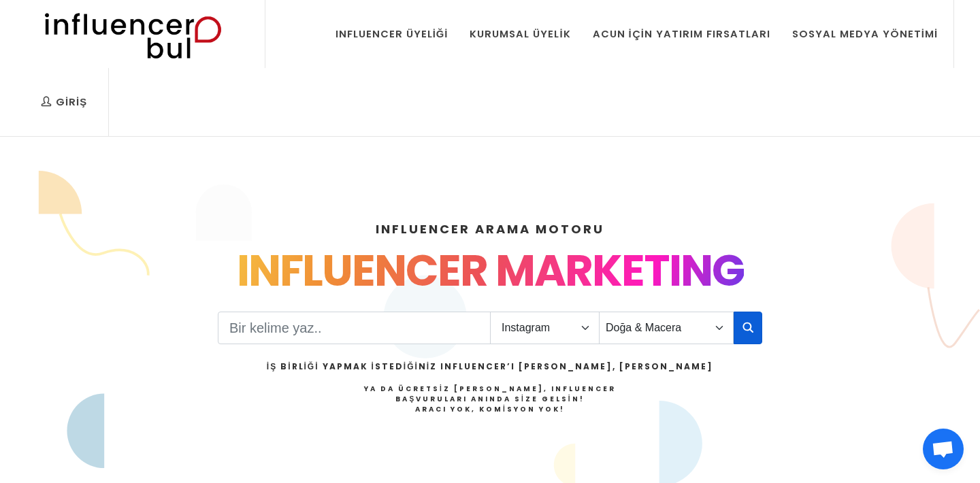 Image resolution: width=980 pixels, height=483 pixels. What do you see at coordinates (682, 34) in the screenshot?
I see `div: Acun İçin Yatırım Fırsatları` at bounding box center [682, 34].